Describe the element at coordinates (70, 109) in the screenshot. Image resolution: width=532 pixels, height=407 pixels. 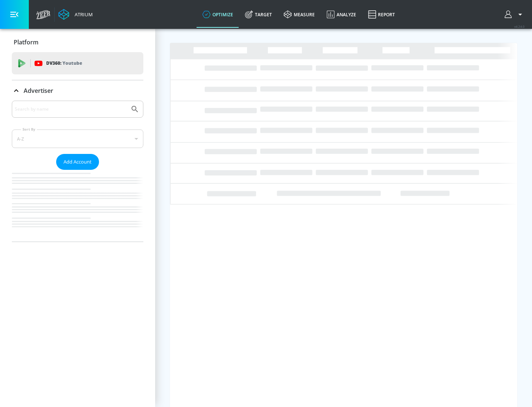
I see `input: Search by name` at that location.